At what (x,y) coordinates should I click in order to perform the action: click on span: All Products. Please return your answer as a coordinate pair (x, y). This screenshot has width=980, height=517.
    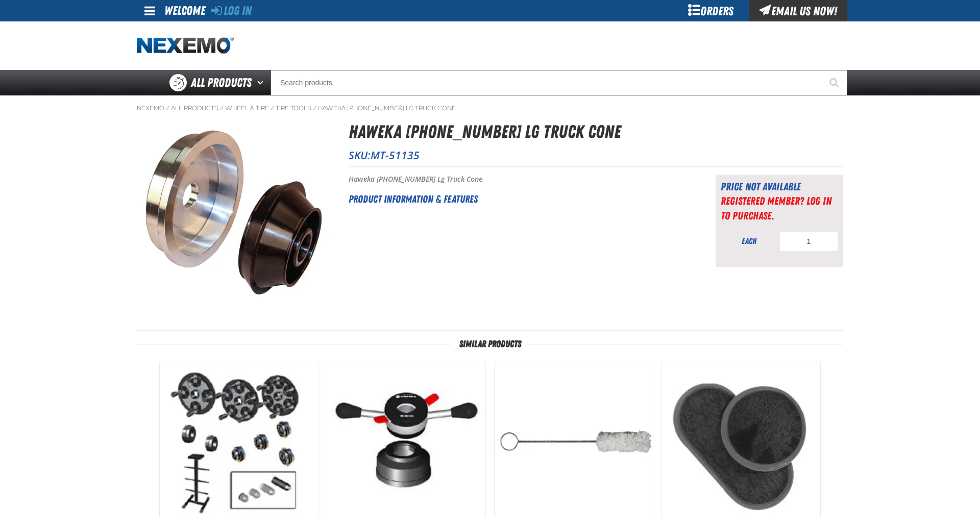
    Looking at the image, I should click on (221, 83).